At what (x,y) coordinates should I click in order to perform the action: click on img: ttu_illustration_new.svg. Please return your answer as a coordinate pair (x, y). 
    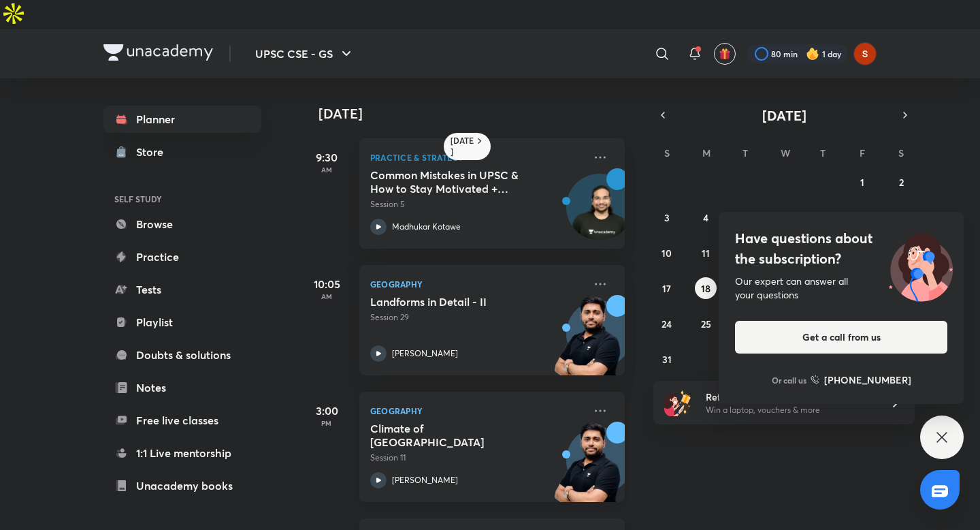
    Looking at the image, I should click on (921, 265).